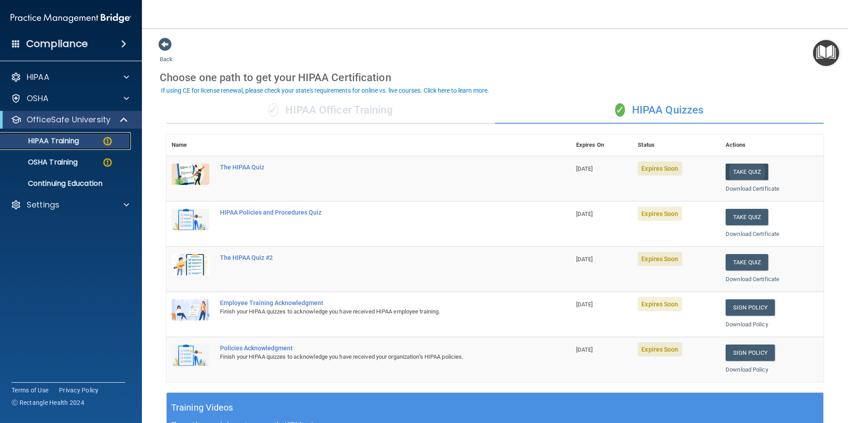 The height and width of the screenshot is (423, 848). Describe the element at coordinates (190, 145) in the screenshot. I see `th: Name` at that location.